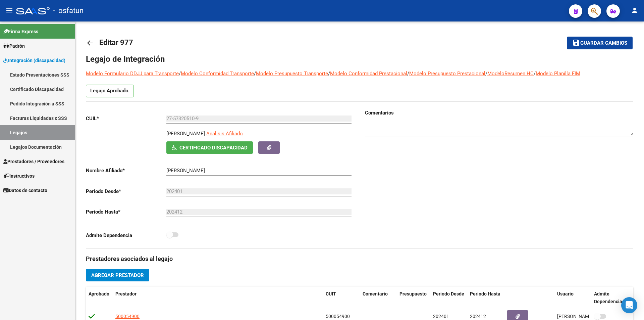 This screenshot has height=320, width=644. I want to click on mat-icon: save, so click(576, 43).